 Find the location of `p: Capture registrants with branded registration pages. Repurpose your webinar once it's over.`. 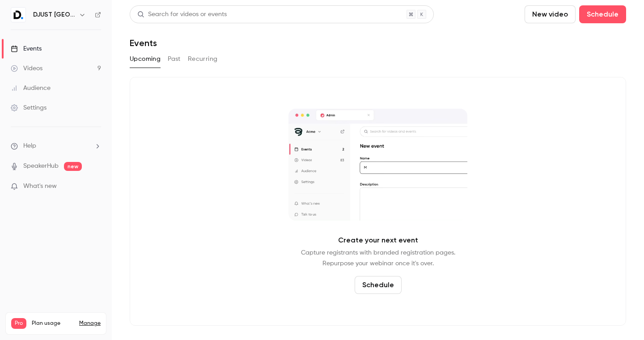

p: Capture registrants with branded registration pages. Repurpose your webinar once it's over. is located at coordinates (378, 258).